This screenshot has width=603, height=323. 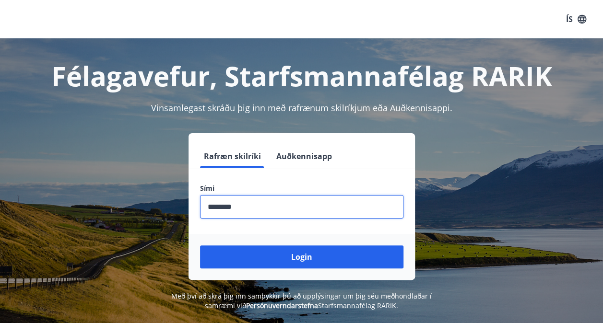 I want to click on span: Vinsamlegast skráðu þig inn með rafrænum skilríkjum eða Auðkennisappi., so click(x=302, y=108).